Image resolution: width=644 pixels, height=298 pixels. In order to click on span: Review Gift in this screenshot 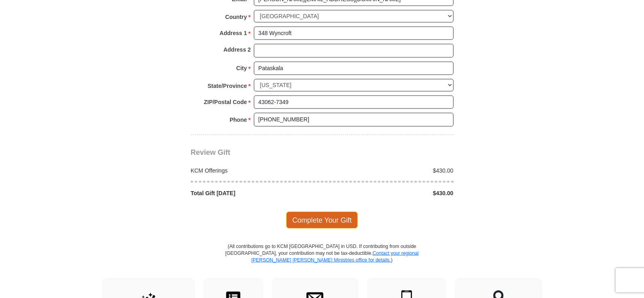, I will do `click(211, 152)`.